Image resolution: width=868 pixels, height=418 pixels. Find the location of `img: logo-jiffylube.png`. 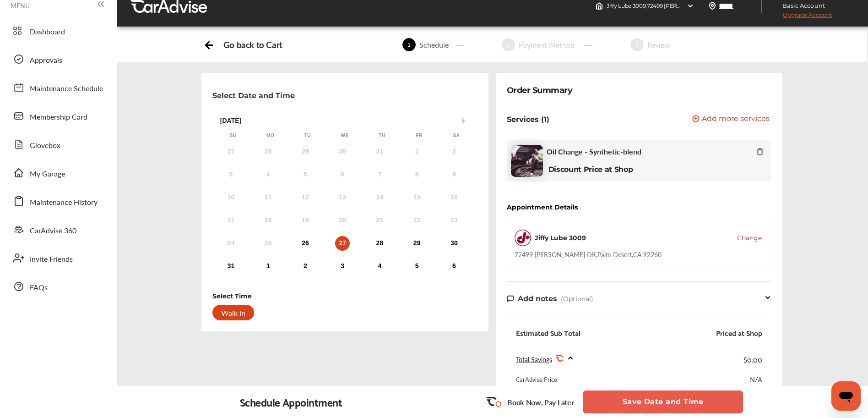

img: logo-jiffylube.png is located at coordinates (522, 238).